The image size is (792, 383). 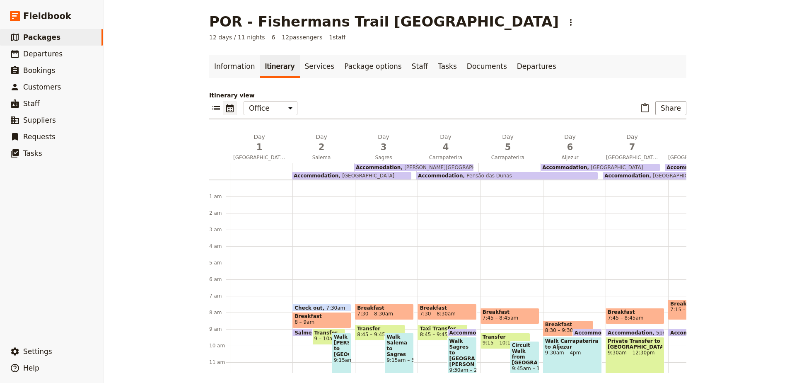 I want to click on span: 5pm – 9am, so click(x=670, y=332).